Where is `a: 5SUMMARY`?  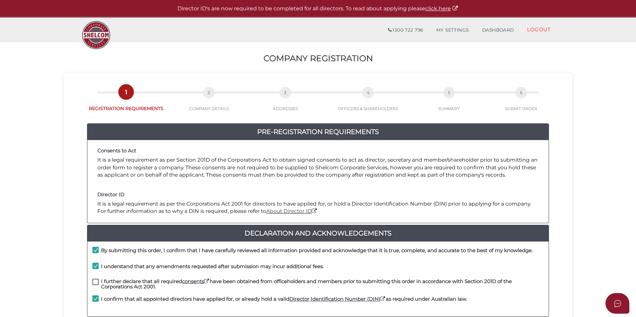
a: 5SUMMARY is located at coordinates (449, 103).